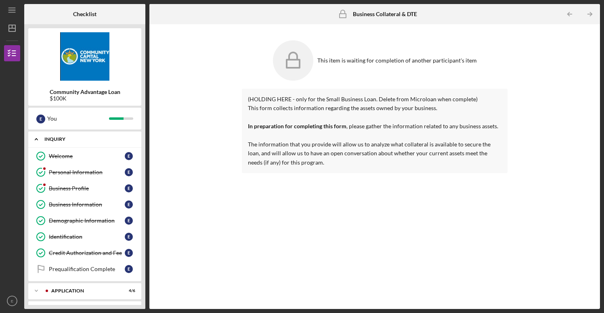  What do you see at coordinates (87, 156) in the screenshot?
I see `div: Welcome` at bounding box center [87, 156].